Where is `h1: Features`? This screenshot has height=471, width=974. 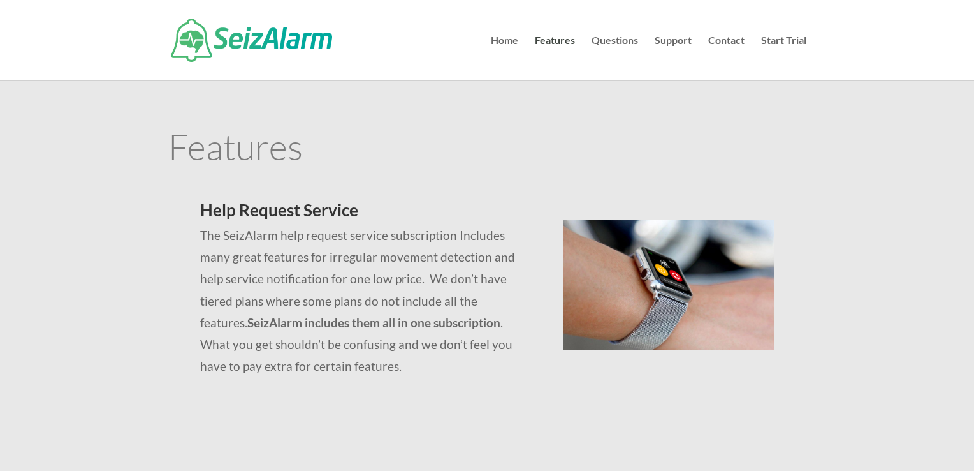
h1: Features is located at coordinates (487, 149).